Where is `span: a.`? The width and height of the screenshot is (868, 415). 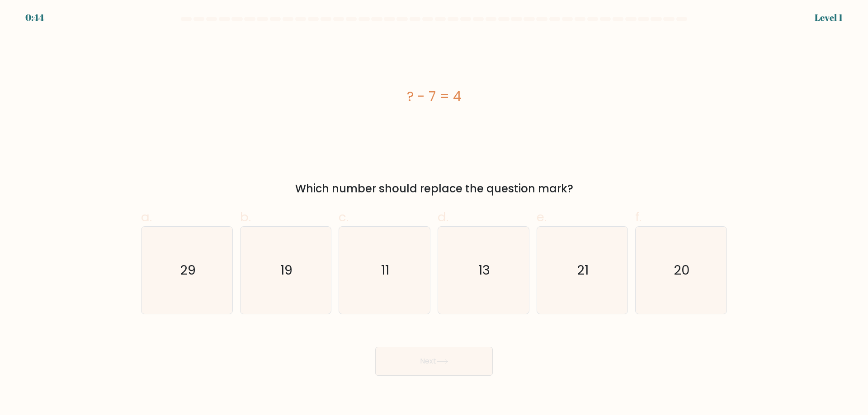 span: a. is located at coordinates (146, 217).